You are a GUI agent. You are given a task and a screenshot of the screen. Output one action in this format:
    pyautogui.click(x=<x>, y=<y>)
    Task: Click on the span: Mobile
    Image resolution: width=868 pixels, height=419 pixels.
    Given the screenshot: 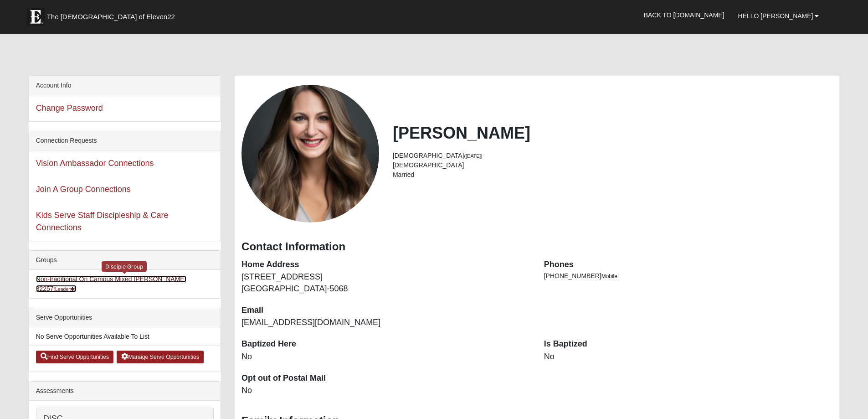 What is the action you would take?
    pyautogui.click(x=609, y=276)
    